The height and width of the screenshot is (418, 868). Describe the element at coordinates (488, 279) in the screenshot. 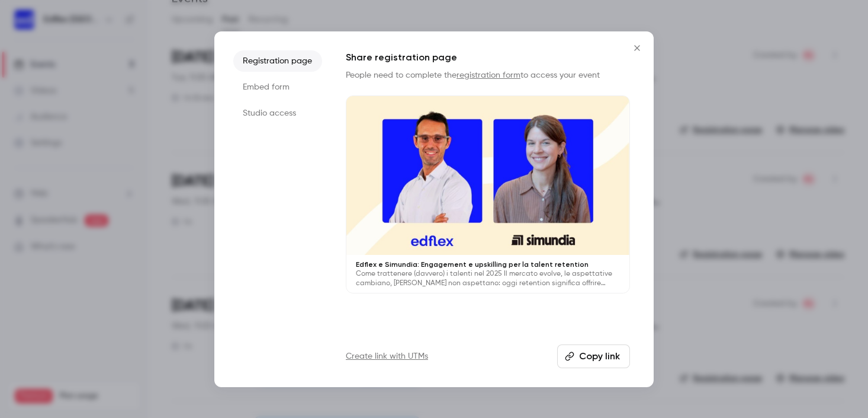

I see `p: Come trattenere (davvero) i talenti nel 2025 Il mercato evolve, le aspettative cambiano, [PERSON_...` at that location.